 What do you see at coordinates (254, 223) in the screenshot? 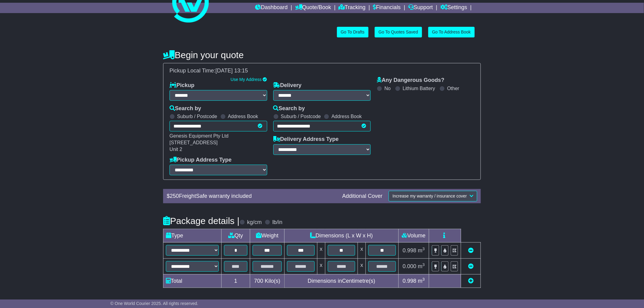
I see `label: kg/cm` at bounding box center [254, 223].